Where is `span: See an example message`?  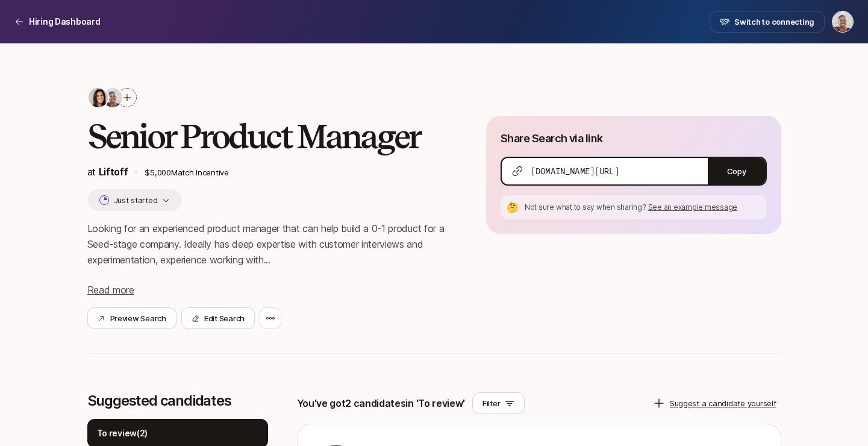 span: See an example message is located at coordinates (693, 207).